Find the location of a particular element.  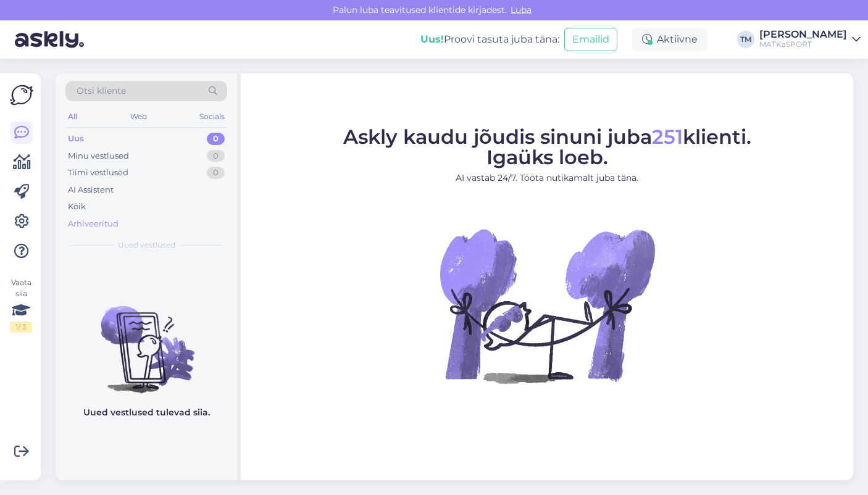

span: 251 is located at coordinates (668, 136).